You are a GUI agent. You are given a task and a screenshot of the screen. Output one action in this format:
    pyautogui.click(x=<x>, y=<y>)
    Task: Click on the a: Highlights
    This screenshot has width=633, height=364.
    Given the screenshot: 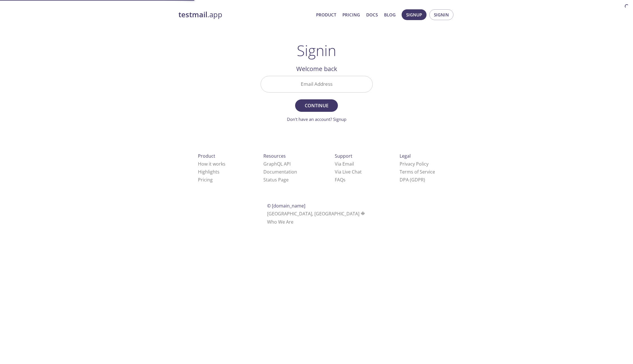 What is the action you would take?
    pyautogui.click(x=209, y=172)
    